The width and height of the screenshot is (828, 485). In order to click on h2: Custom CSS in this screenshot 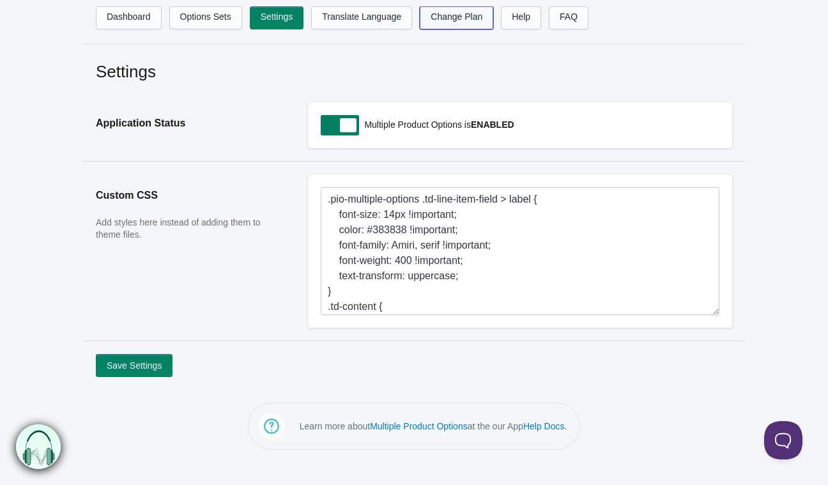, I will do `click(189, 195)`.